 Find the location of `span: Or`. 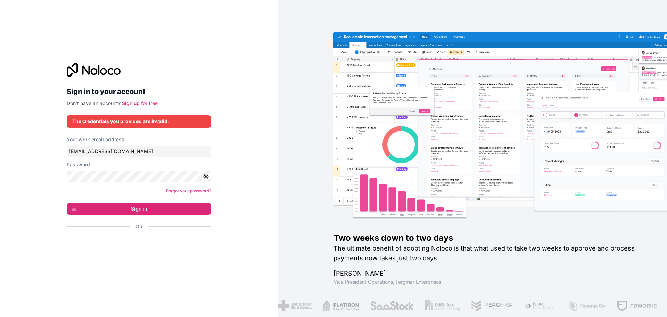

span: Or is located at coordinates (139, 226).